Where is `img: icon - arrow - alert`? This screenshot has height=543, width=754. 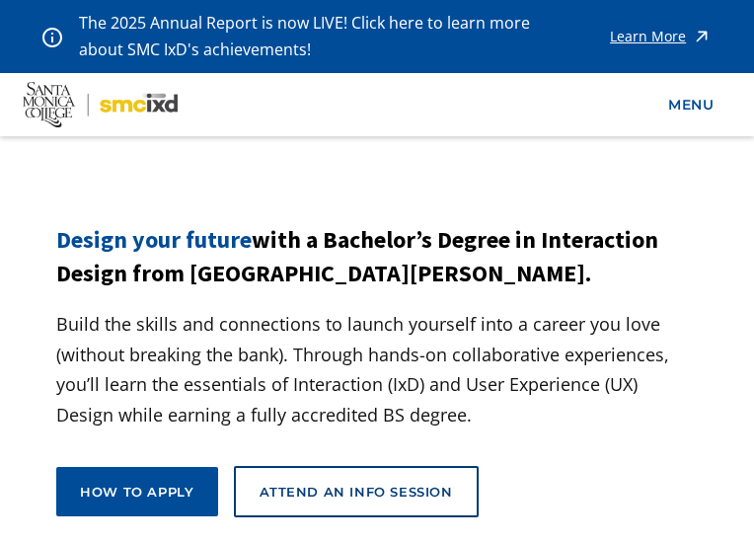
img: icon - arrow - alert is located at coordinates (702, 37).